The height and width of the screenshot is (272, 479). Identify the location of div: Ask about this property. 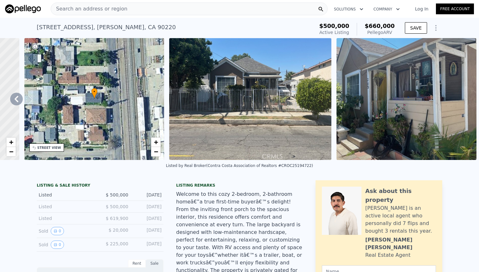
(401, 195).